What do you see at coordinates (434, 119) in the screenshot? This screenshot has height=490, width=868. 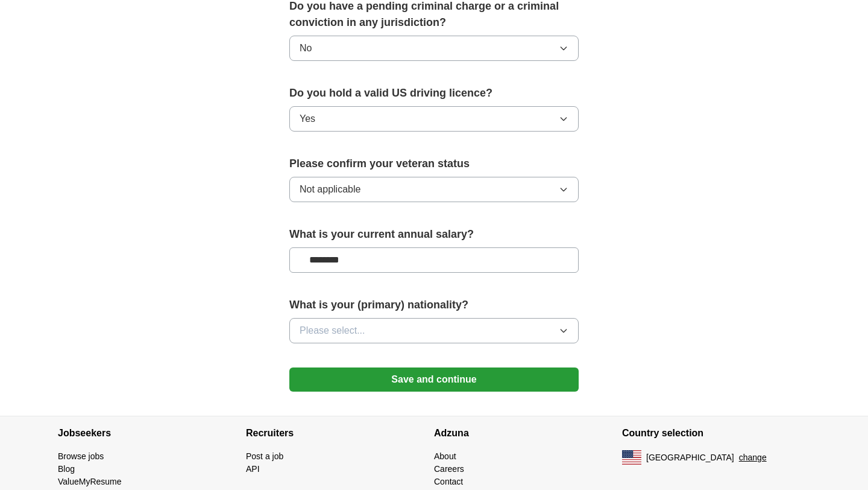 I see `button: Yes` at bounding box center [434, 119].